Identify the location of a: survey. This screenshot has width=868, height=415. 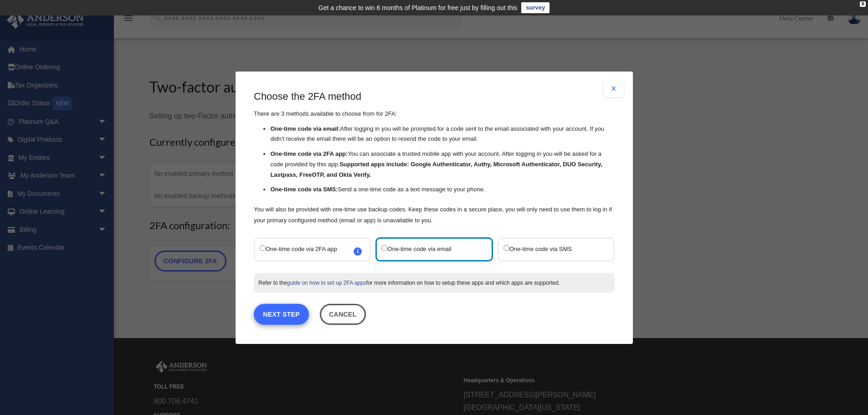
(536, 8).